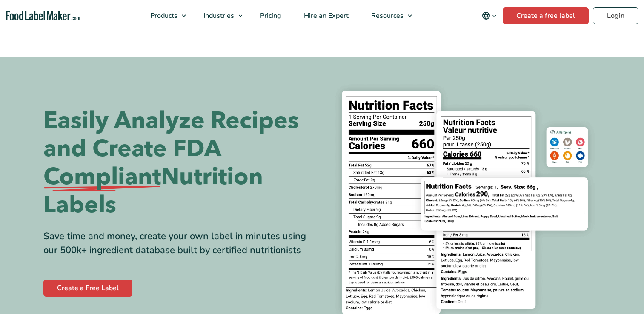 This screenshot has height=314, width=644. What do you see at coordinates (489, 16) in the screenshot?
I see `button: Change language` at bounding box center [489, 16].